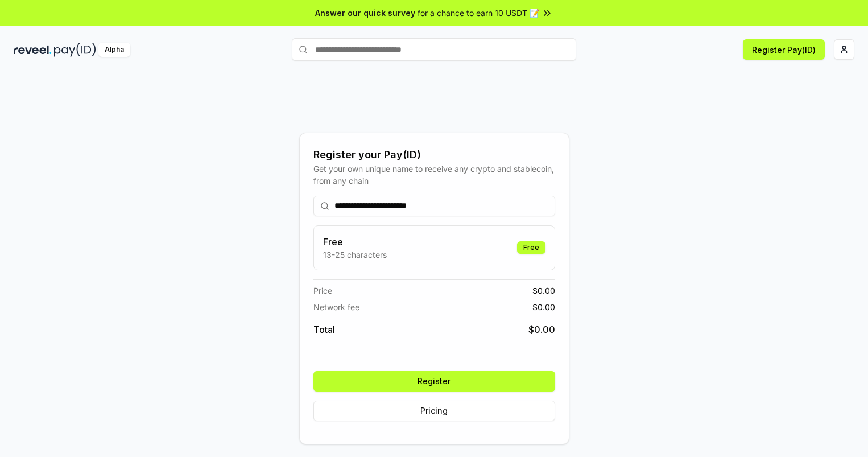 The width and height of the screenshot is (868, 457). What do you see at coordinates (434, 411) in the screenshot?
I see `button: Pricing` at bounding box center [434, 411].